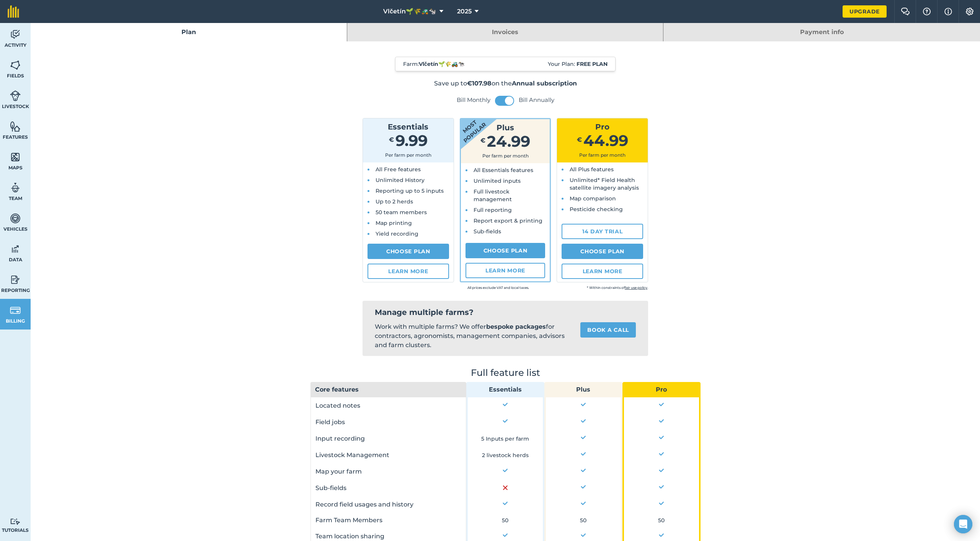 The width and height of the screenshot is (980, 541). Describe the element at coordinates (591, 169) in the screenshot. I see `span: All Plus features` at that location.